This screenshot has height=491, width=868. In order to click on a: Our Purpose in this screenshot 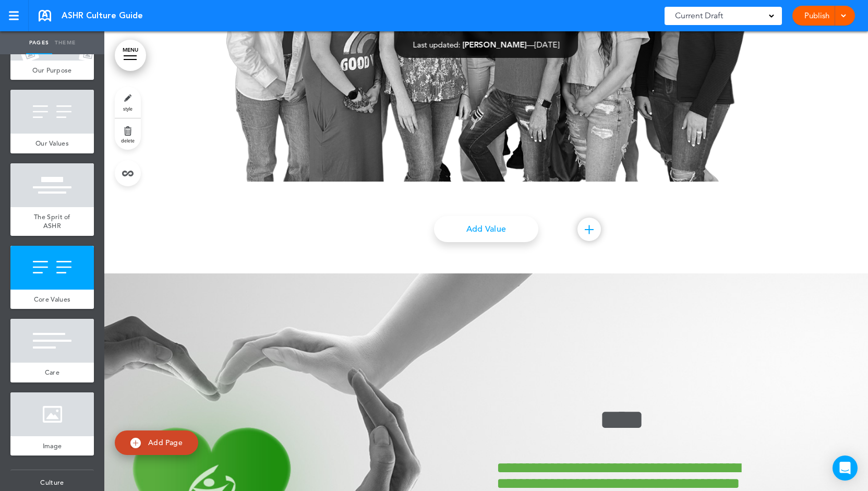, I will do `click(52, 70)`.